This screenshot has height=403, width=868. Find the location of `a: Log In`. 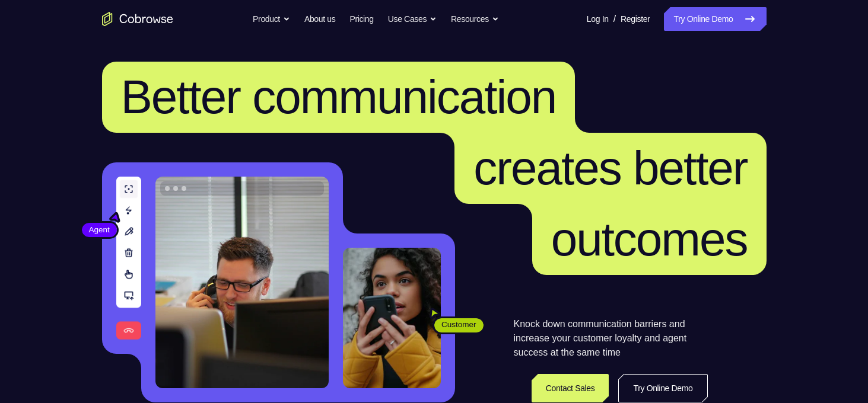

a: Log In is located at coordinates (598, 19).